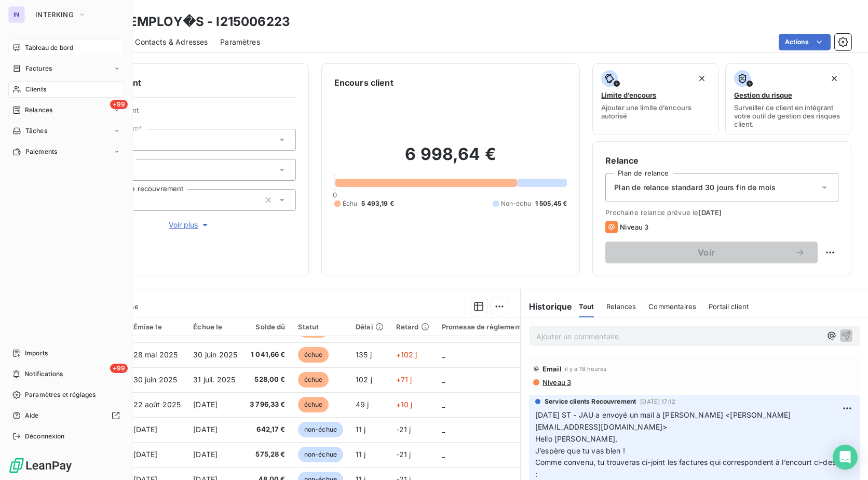 This screenshot has height=480, width=868. I want to click on div: Retard, so click(413, 327).